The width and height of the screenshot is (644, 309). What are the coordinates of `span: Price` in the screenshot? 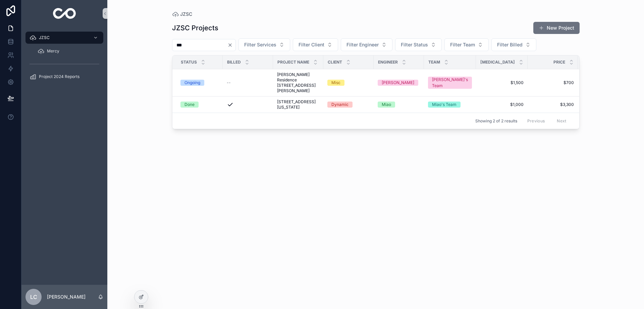 It's located at (559, 62).